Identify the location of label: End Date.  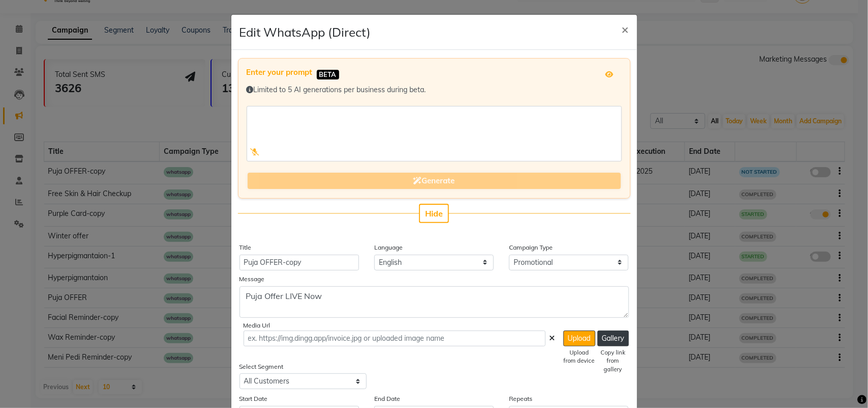
(387, 398).